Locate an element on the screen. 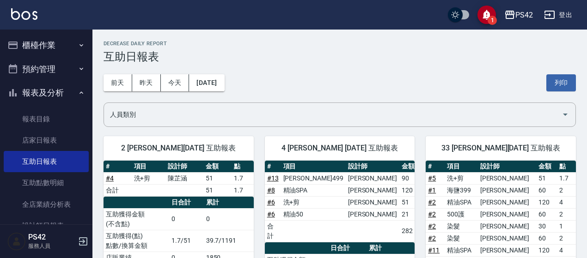 This screenshot has height=258, width=587. div: PS42 is located at coordinates (524, 15).